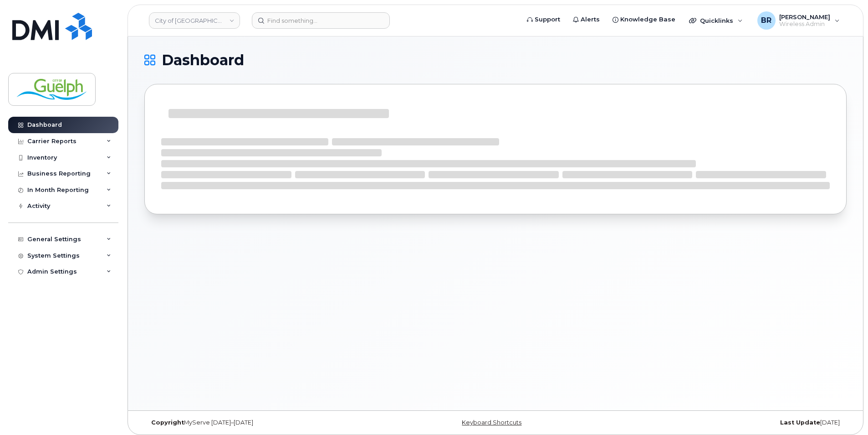 The image size is (868, 435). What do you see at coordinates (491, 422) in the screenshot?
I see `a: Keyboard Shortcuts` at bounding box center [491, 422].